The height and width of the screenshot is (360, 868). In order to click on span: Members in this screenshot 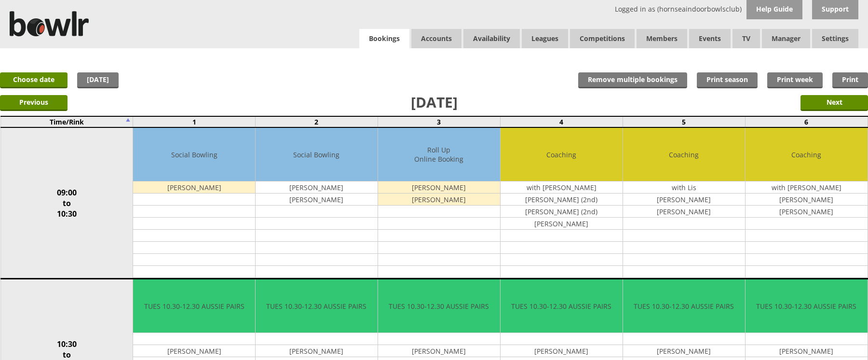, I will do `click(662, 38)`.